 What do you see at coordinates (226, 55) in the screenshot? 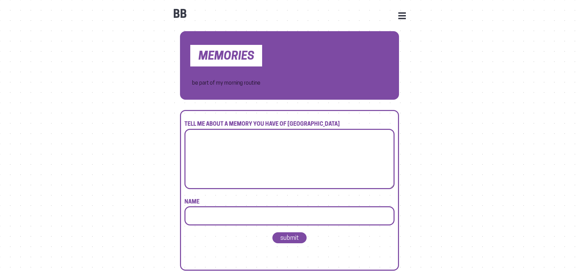
I see `b: MEMORIES` at bounding box center [226, 55].